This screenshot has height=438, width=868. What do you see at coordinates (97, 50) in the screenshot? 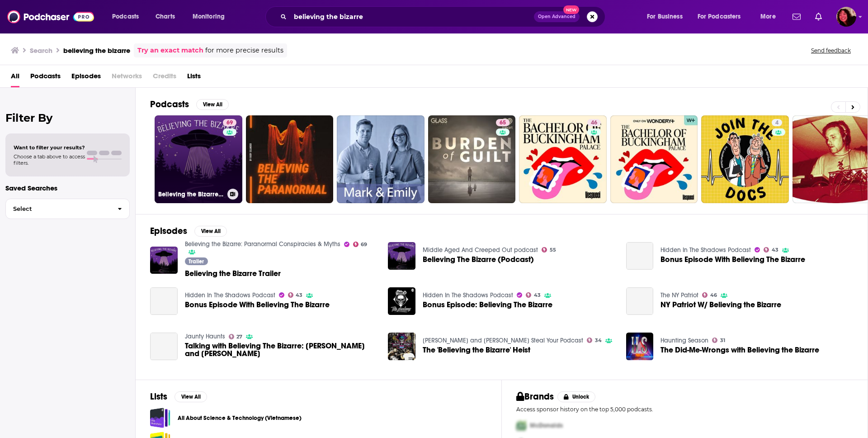
I see `h3: believing the bizarre` at bounding box center [97, 50].